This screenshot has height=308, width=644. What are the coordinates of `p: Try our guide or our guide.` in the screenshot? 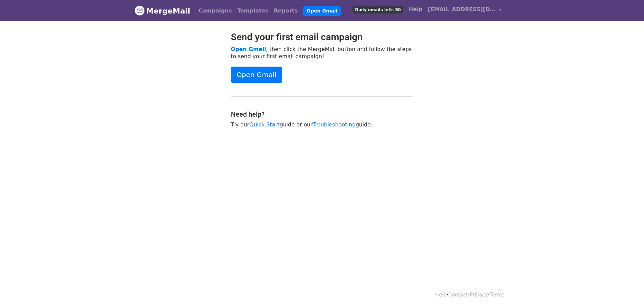 It's located at (322, 124).